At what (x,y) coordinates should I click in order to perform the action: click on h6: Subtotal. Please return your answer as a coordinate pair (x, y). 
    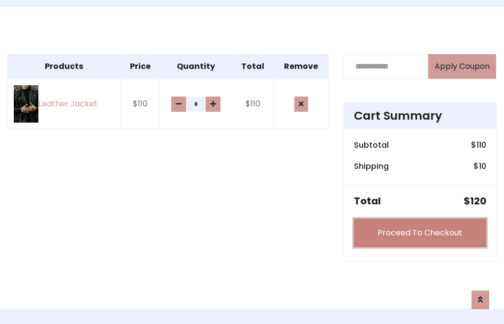
    Looking at the image, I should click on (371, 145).